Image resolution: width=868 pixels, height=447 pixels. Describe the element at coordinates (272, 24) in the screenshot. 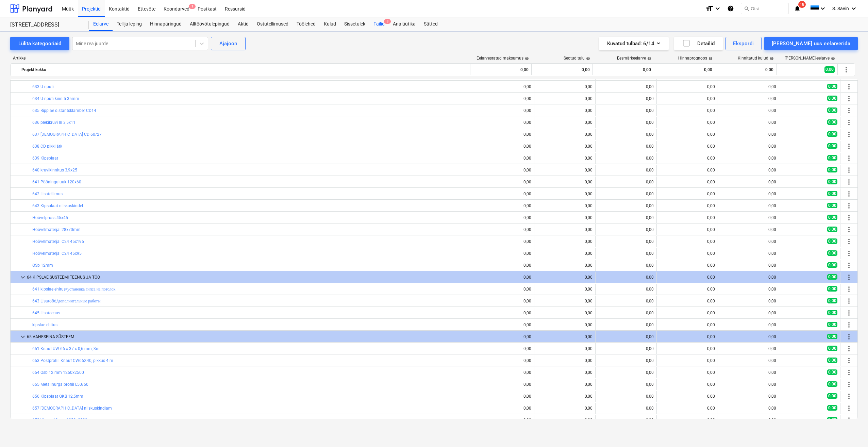

I see `div: Ostutellimused` at that location.